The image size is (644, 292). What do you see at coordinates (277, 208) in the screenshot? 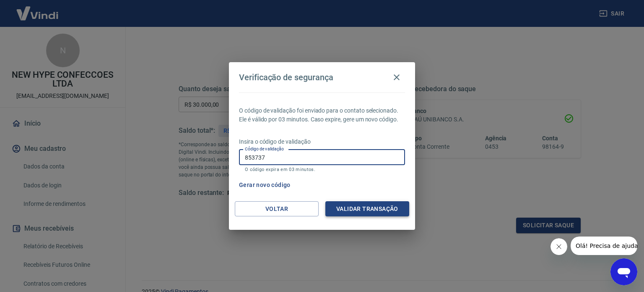
I see `button: Voltar` at bounding box center [277, 208].